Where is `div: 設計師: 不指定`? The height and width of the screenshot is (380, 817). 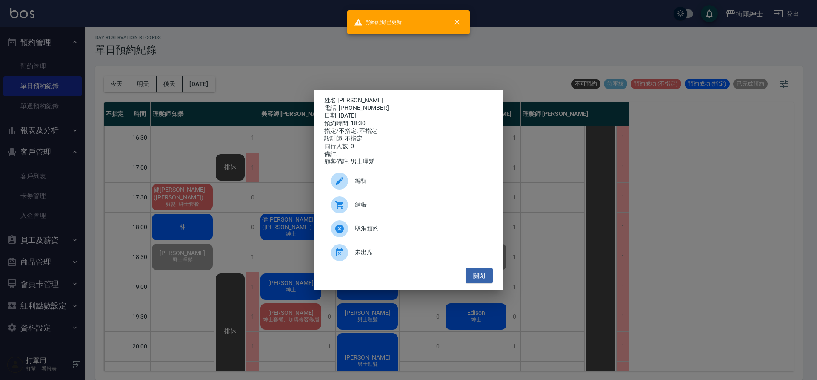 div: 設計師: 不指定 is located at coordinates (409, 139).